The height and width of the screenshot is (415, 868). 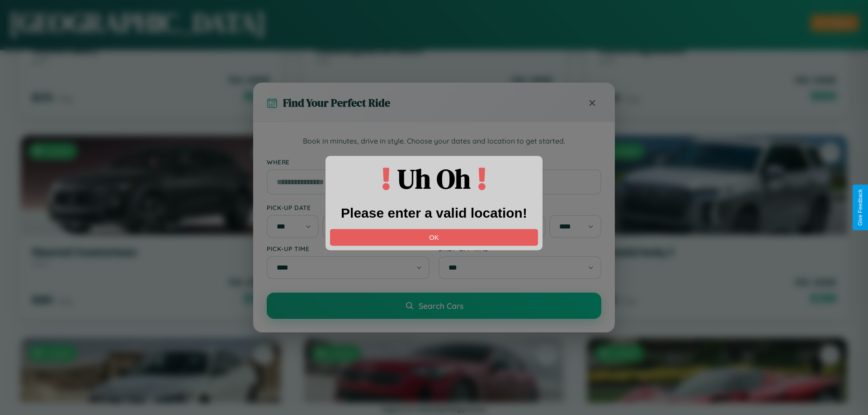 I want to click on h3: Find Your Perfect Ride, so click(x=336, y=103).